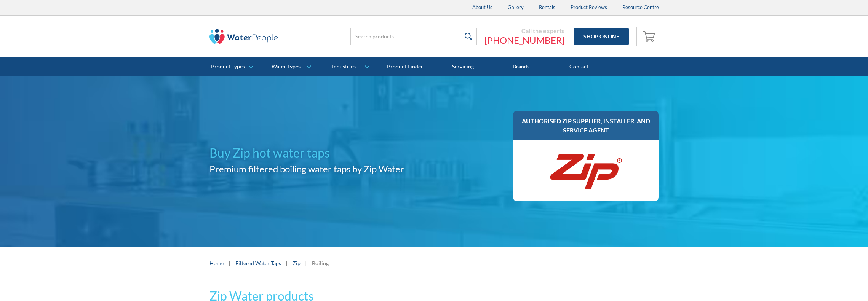  I want to click on a: Brands, so click(521, 67).